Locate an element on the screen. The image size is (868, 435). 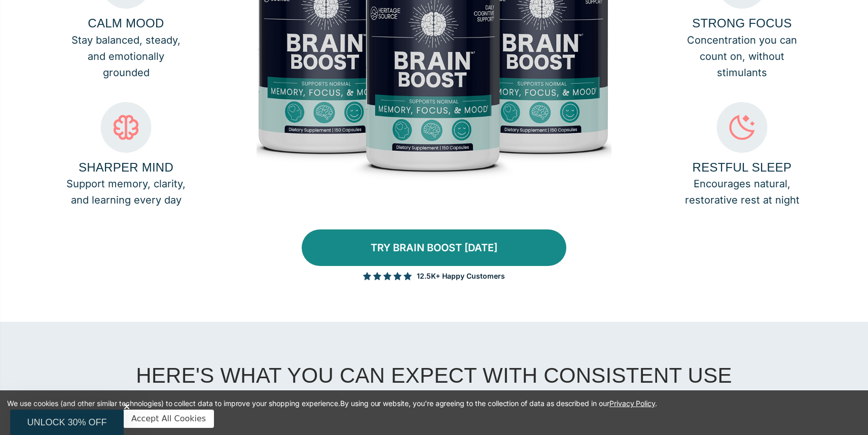
span: 12.5K+ Happy Customers is located at coordinates (461, 276).